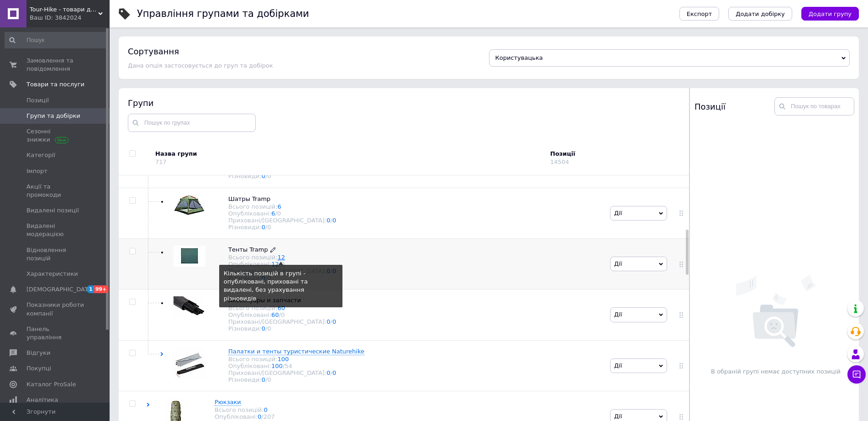 Image resolution: width=868 pixels, height=421 pixels. I want to click on img: Аксессуары и запчасти, so click(190, 309).